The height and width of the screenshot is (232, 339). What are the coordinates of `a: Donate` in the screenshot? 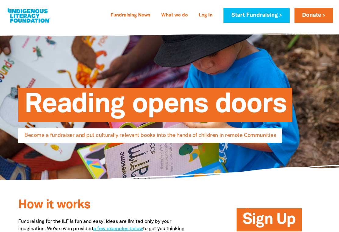 It's located at (314, 15).